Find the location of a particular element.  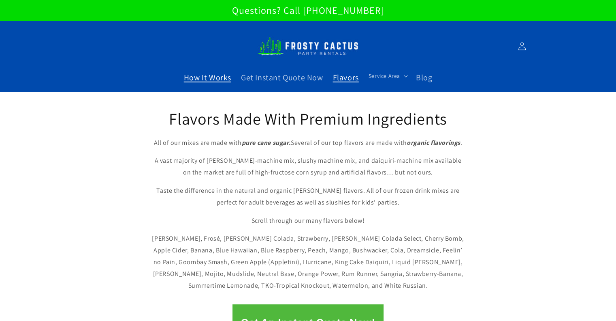

span: Get Instant Quote Now is located at coordinates (282, 77).